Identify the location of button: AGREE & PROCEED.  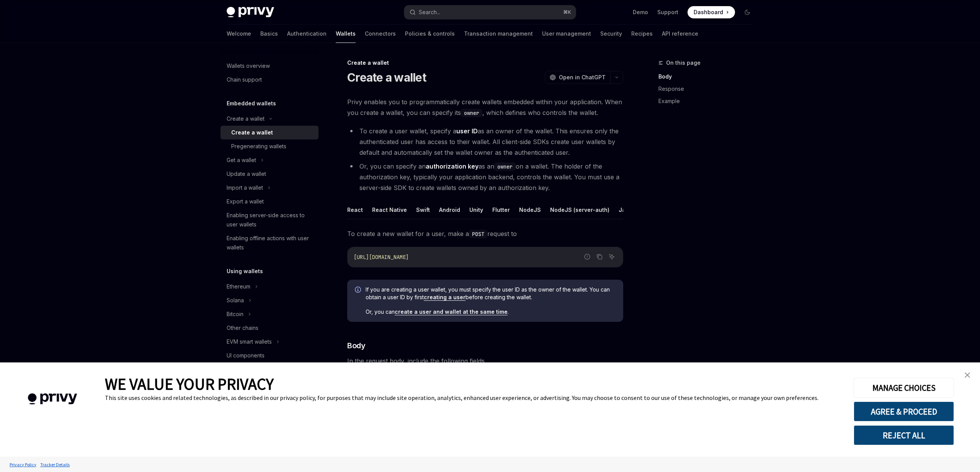
(904, 412).